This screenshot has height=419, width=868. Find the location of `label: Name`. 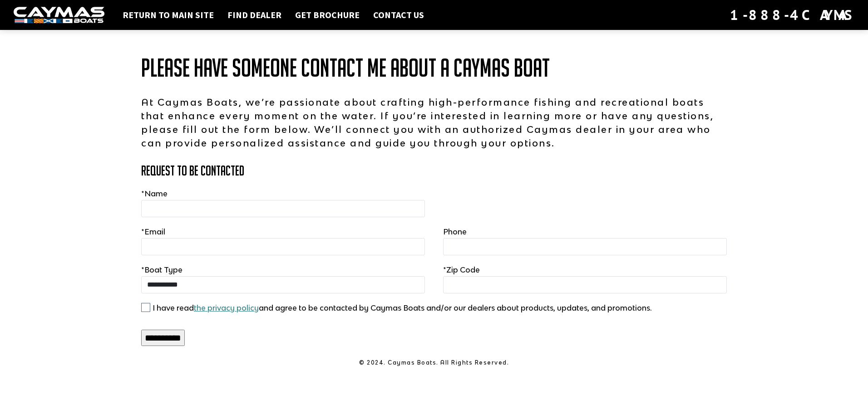

label: Name is located at coordinates (154, 193).